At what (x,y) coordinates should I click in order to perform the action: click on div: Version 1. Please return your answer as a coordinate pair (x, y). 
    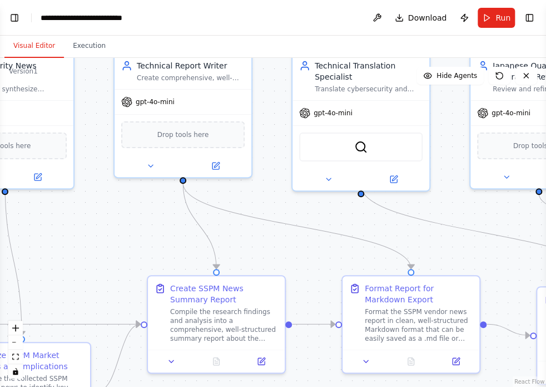
    Looking at the image, I should click on (23, 71).